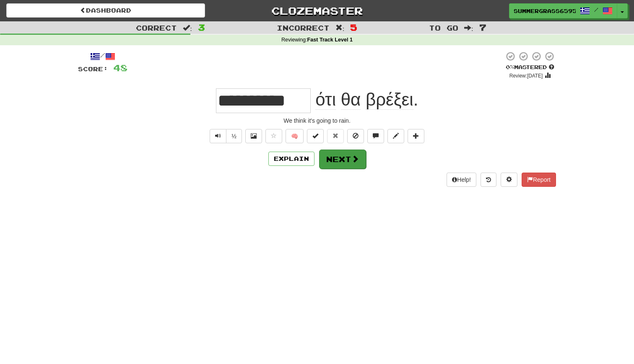 This screenshot has width=634, height=364. Describe the element at coordinates (444, 28) in the screenshot. I see `span: To go` at that location.